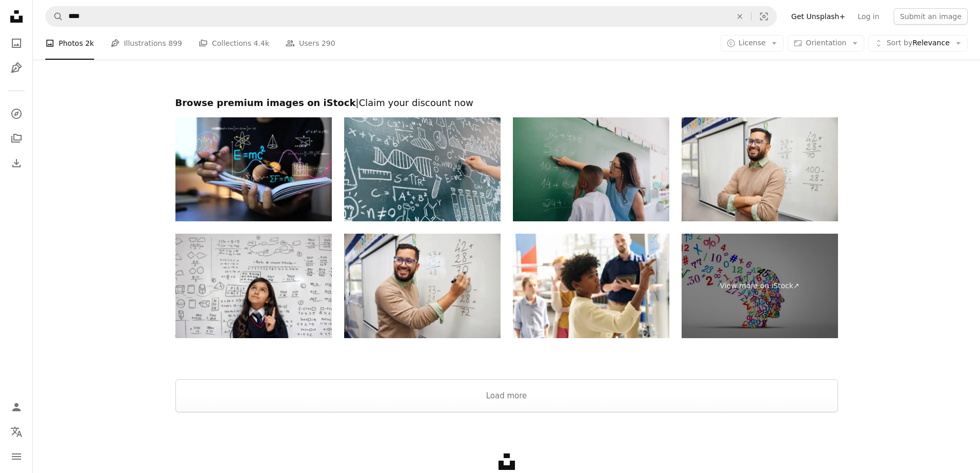  I want to click on button: Clear, so click(740, 17).